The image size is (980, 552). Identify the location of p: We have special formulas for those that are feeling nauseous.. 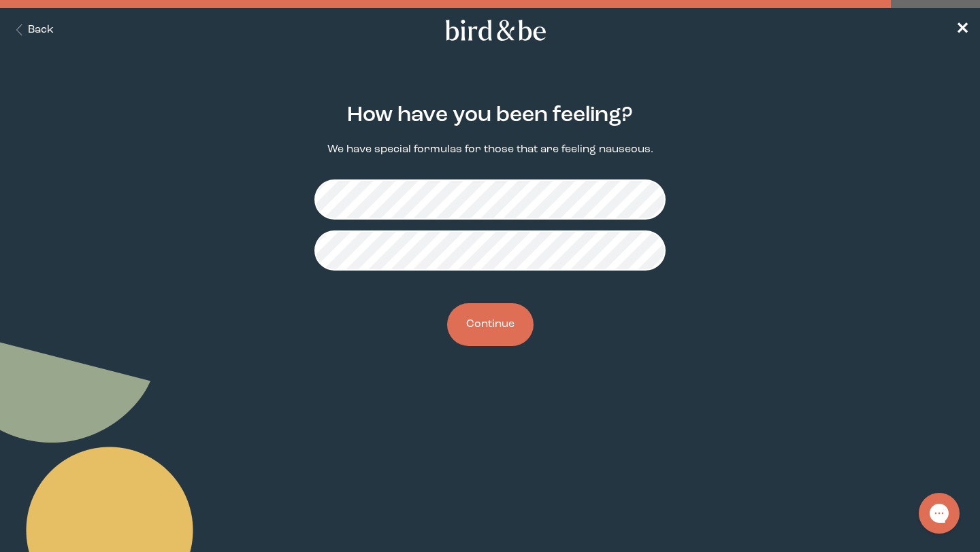
(490, 150).